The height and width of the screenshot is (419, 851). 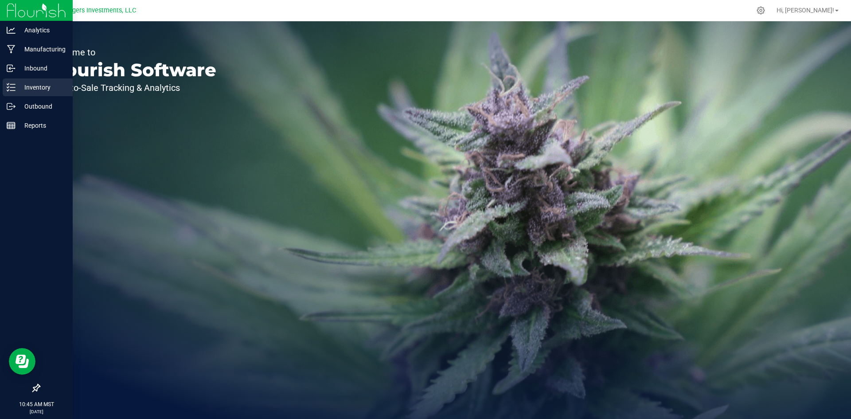 I want to click on inline-svg: Inventory, so click(x=11, y=87).